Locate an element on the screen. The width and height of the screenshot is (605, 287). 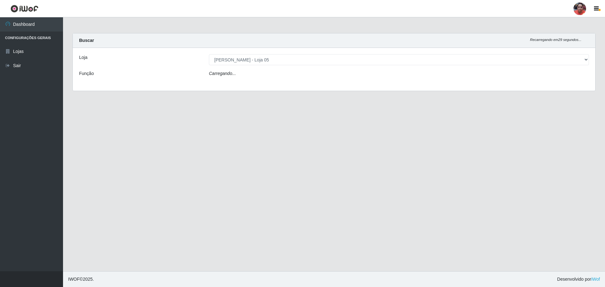
a: iWof is located at coordinates (596, 279).